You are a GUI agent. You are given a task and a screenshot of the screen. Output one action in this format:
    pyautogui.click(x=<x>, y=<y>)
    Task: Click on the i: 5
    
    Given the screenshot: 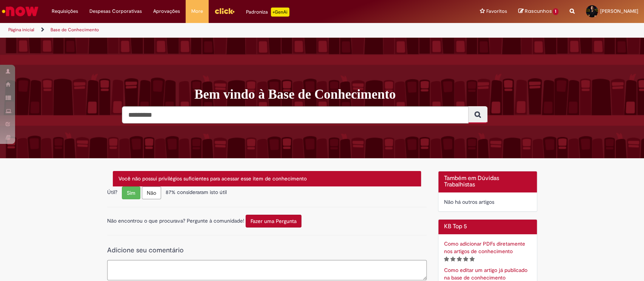 What is the action you would take?
    pyautogui.click(x=472, y=259)
    